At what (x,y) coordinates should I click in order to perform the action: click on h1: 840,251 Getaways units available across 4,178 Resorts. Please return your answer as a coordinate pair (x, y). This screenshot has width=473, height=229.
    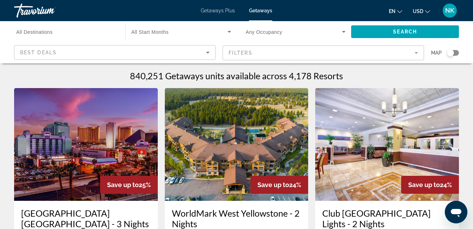
    Looking at the image, I should click on (236, 76).